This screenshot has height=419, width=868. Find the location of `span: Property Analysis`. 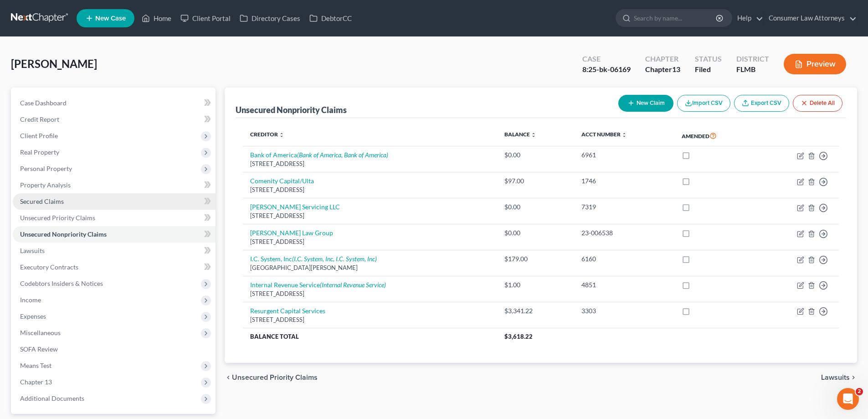

span: Property Analysis is located at coordinates (45, 185).